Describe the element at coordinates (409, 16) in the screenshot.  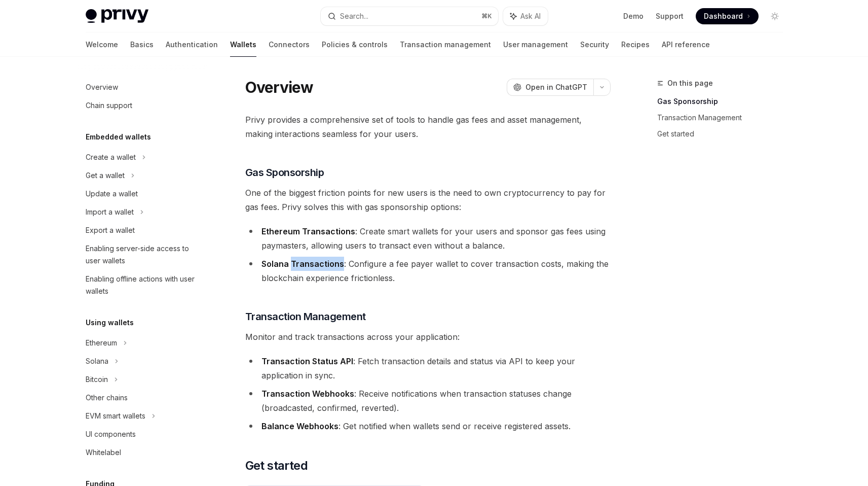
I see `button: Search...⌘K` at that location.